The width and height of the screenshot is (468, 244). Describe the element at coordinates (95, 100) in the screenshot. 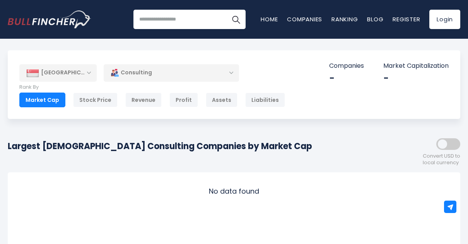

I see `div: Stock Price` at that location.